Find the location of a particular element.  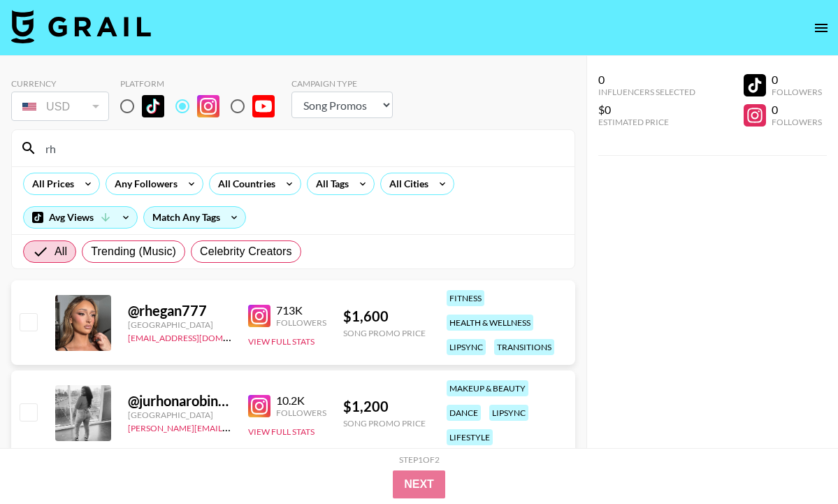

div: Campaign Type is located at coordinates (342, 83).